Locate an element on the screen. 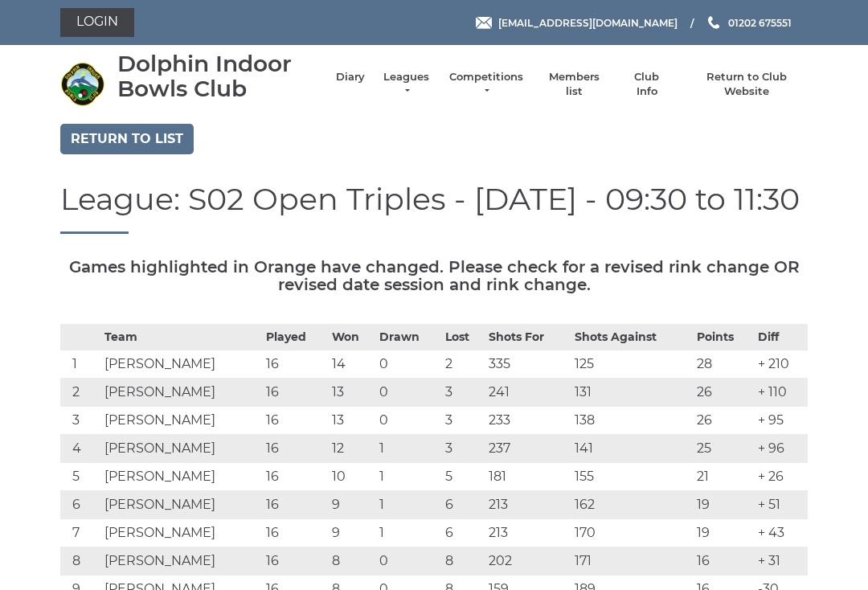 This screenshot has height=590, width=868. a: Return to Club Website is located at coordinates (746, 85).